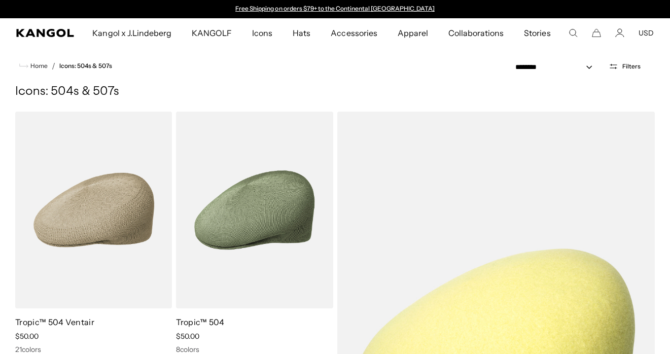  Describe the element at coordinates (354, 33) in the screenshot. I see `span: Accessories` at that location.